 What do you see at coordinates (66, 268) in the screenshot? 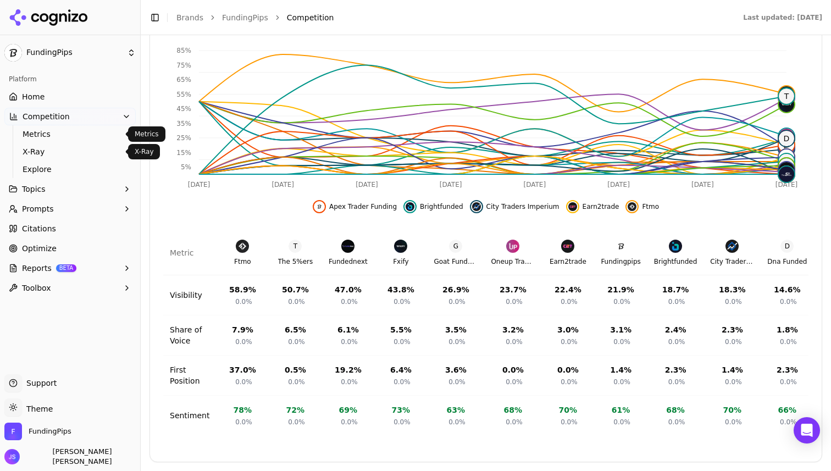
I see `span: BETA` at bounding box center [66, 268].